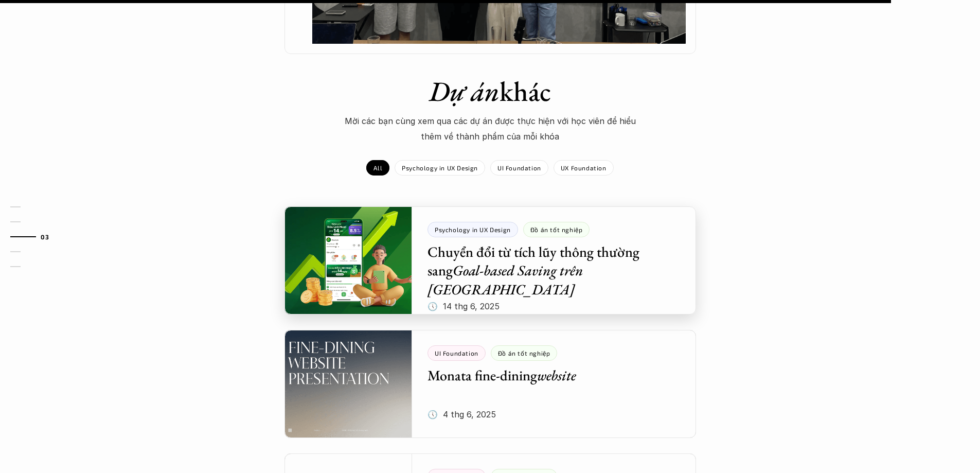 This screenshot has width=980, height=473. I want to click on p: Mời các bạn cùng xem qua các dự án được thực hiện với học viên để hiểu thêm về thành phẩm của mỗi..., so click(490, 129).